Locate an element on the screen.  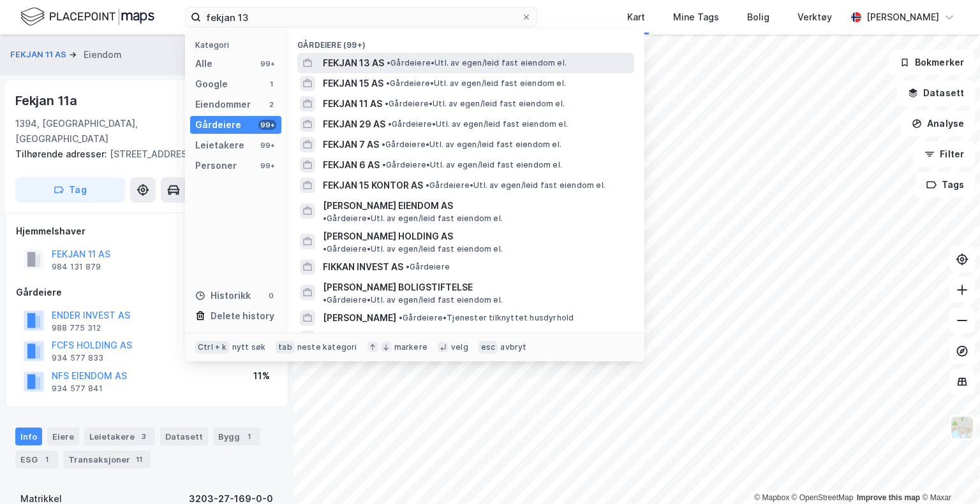
span: FEKJAN 15 KONTOR AS is located at coordinates (373, 186).